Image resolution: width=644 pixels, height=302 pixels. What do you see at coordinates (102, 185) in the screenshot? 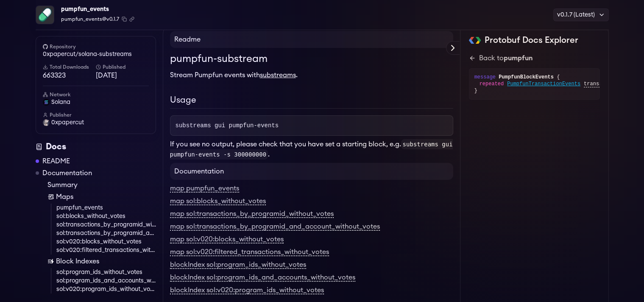
I see `a: Summary` at bounding box center [102, 185].